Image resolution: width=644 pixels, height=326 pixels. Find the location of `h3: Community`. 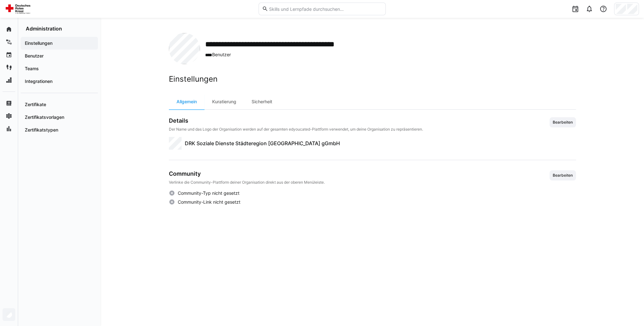

h3: Community is located at coordinates (247, 174).